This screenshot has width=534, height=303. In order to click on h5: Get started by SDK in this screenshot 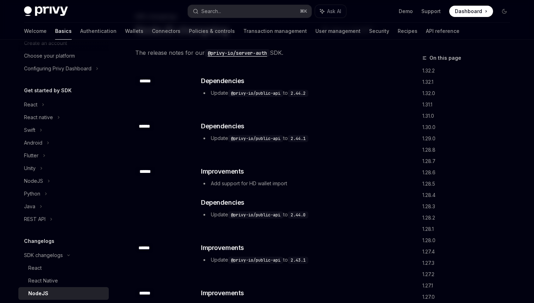, I will do `click(48, 90)`.